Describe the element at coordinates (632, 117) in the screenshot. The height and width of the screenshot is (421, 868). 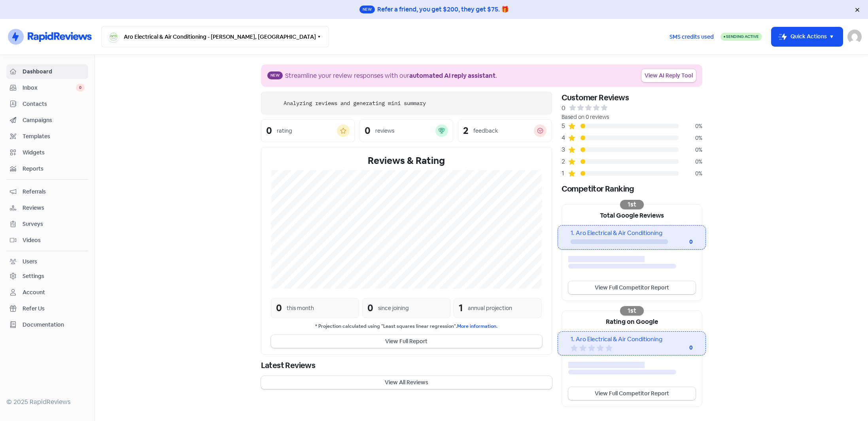
I see `div: Based on 0 reviews` at that location.